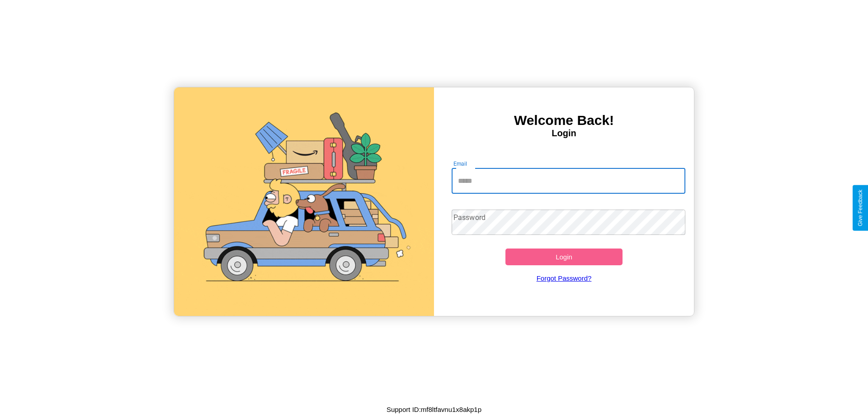  I want to click on button: Login, so click(564, 257).